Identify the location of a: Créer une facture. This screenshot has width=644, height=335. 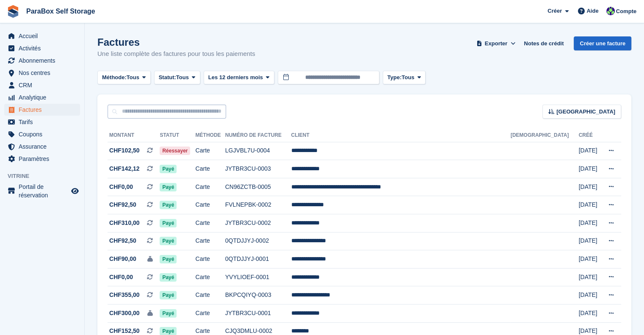
(602, 43).